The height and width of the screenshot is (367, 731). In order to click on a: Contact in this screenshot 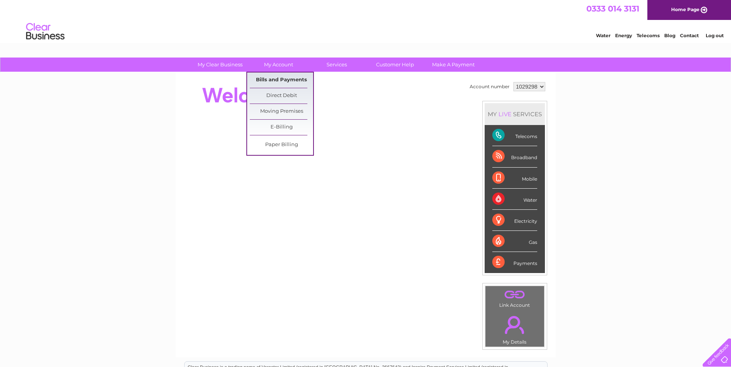, I will do `click(689, 35)`.